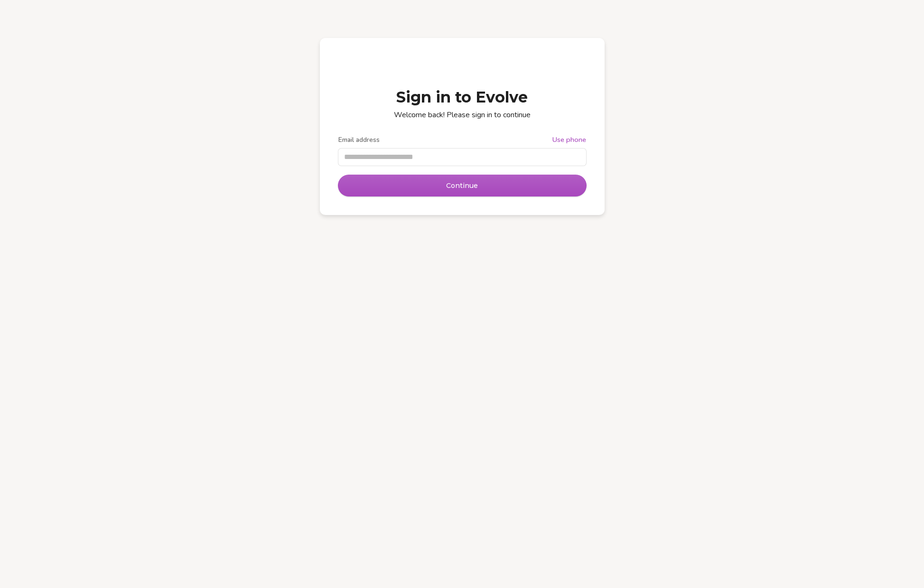 The width and height of the screenshot is (924, 588). Describe the element at coordinates (462, 185) in the screenshot. I see `span: Continue` at that location.